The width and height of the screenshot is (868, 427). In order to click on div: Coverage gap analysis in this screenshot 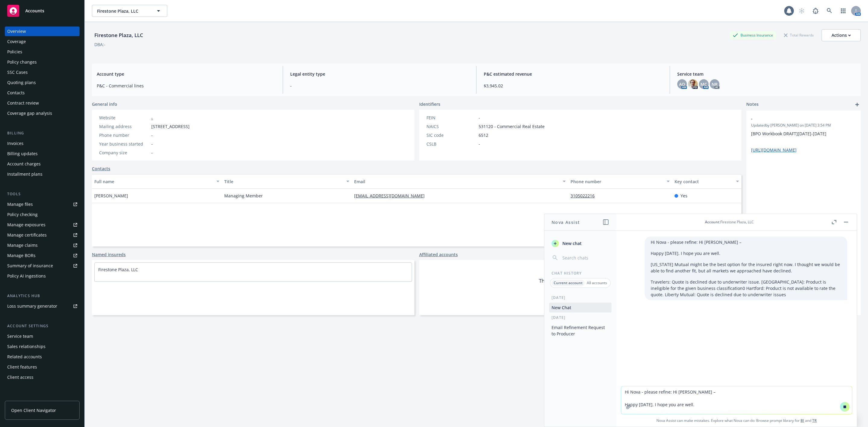, I will do `click(29, 113)`.